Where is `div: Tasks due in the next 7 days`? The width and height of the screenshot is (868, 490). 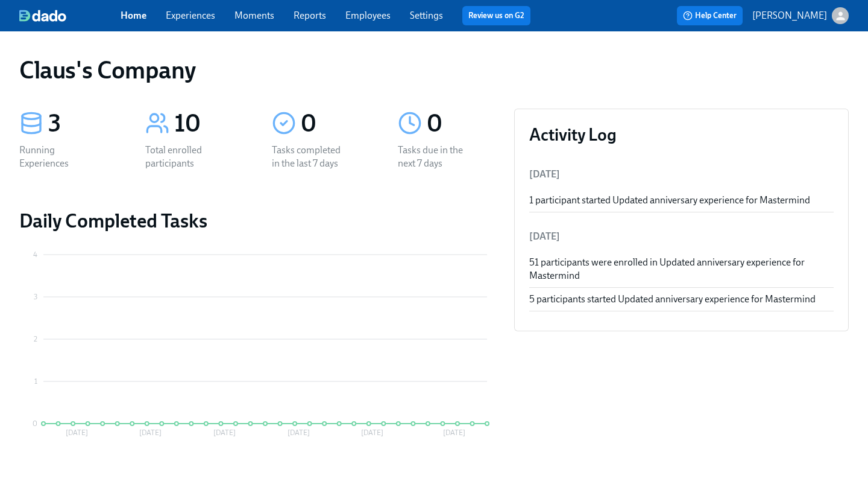
div: Tasks due in the next 7 days is located at coordinates (437, 157).